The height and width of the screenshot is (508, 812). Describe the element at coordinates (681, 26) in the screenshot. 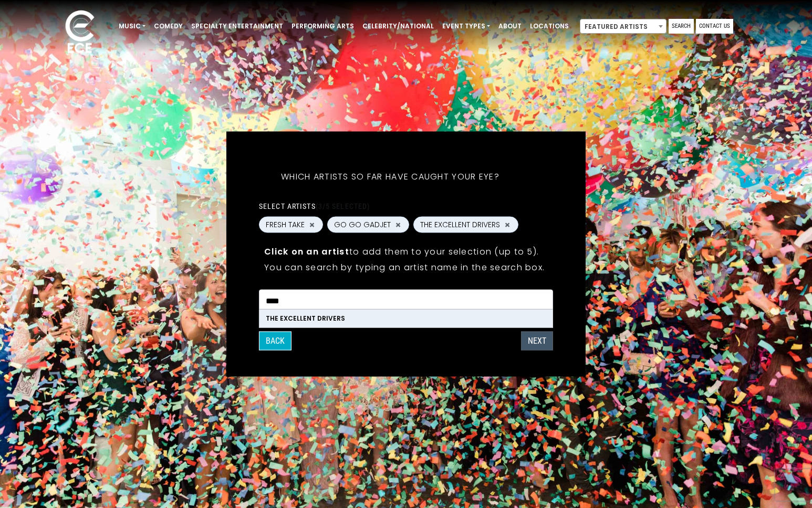

I see `a: Search` at that location.